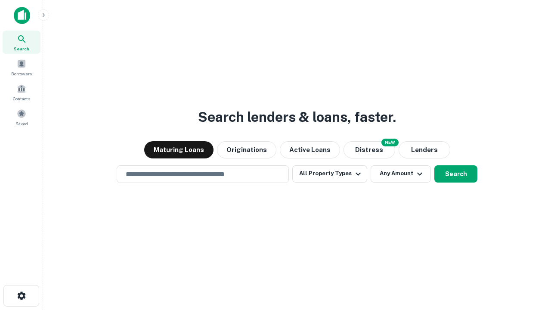 This screenshot has width=551, height=310. I want to click on div: Search, so click(22, 42).